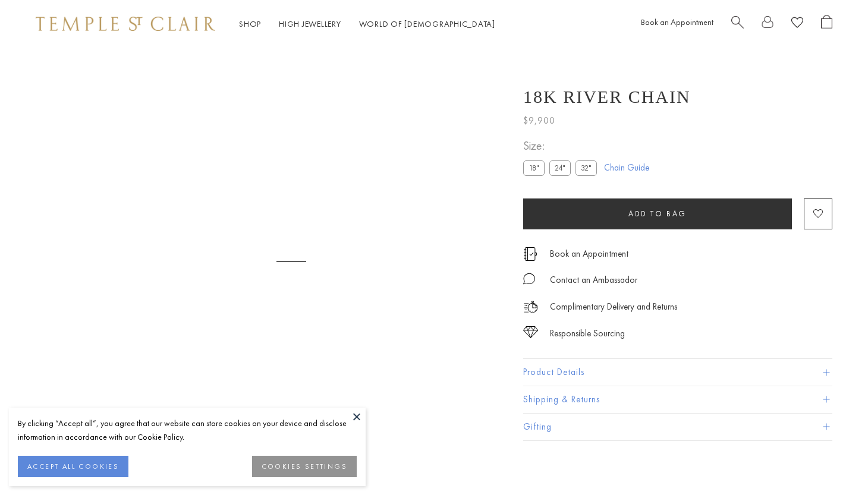  Describe the element at coordinates (562, 145) in the screenshot. I see `span: Size:` at that location.